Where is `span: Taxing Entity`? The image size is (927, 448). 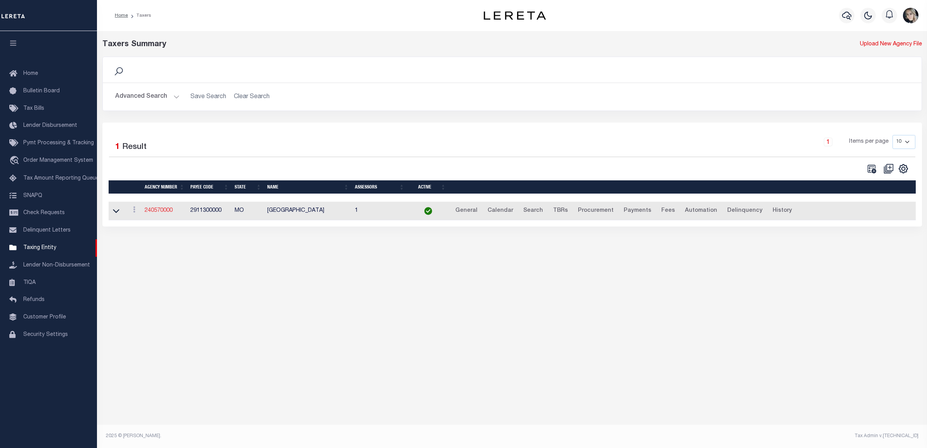 span: Taxing Entity is located at coordinates (40, 248).